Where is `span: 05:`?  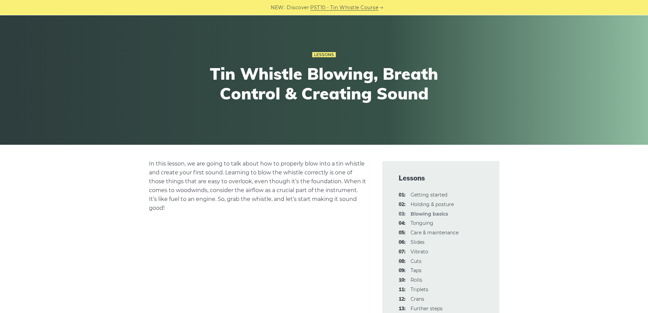 span: 05: is located at coordinates (402, 233).